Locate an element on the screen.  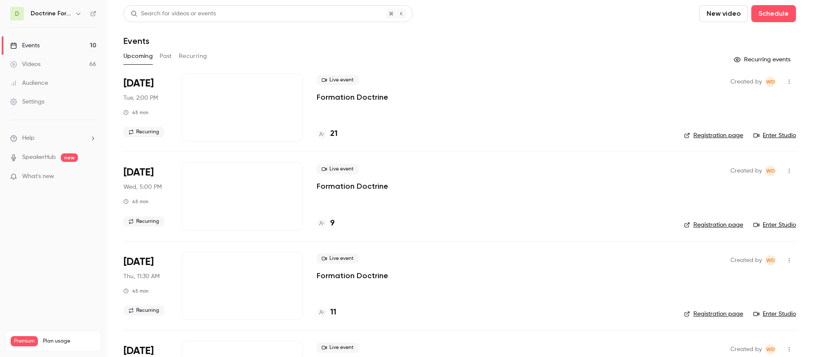
button: Past is located at coordinates (166, 56).